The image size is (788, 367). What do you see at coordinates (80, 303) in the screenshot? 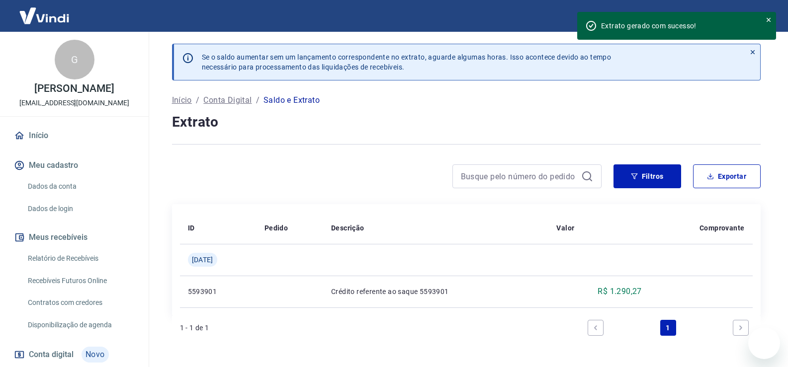
I see `a: Contratos com credores` at bounding box center [80, 303].